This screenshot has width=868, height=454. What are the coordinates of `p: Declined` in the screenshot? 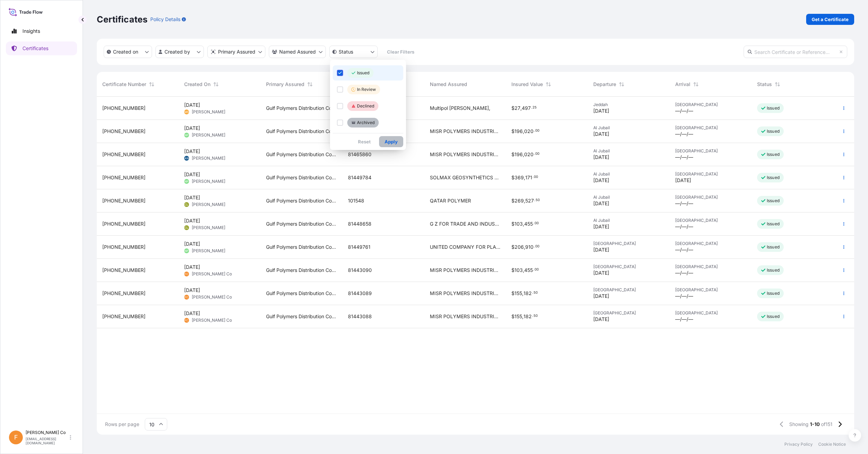 It's located at (366, 106).